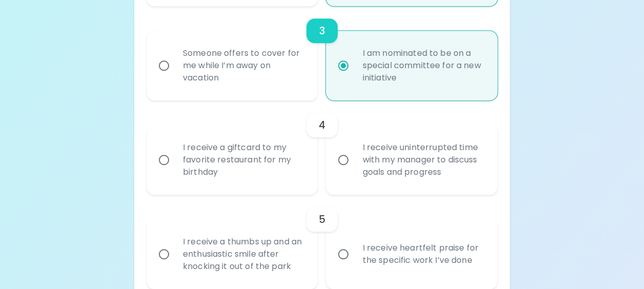 This screenshot has width=644, height=289. What do you see at coordinates (322, 125) in the screenshot?
I see `h6: 4` at bounding box center [322, 125].